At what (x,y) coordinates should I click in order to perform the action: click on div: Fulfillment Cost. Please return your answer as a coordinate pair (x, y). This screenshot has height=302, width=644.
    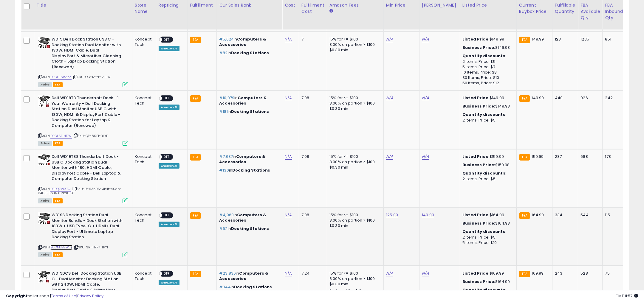
    Looking at the image, I should click on (312, 8).